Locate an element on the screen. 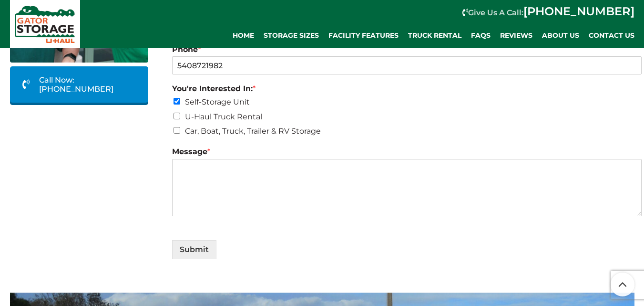 The height and width of the screenshot is (306, 644). a: Truck Rental is located at coordinates (435, 36).